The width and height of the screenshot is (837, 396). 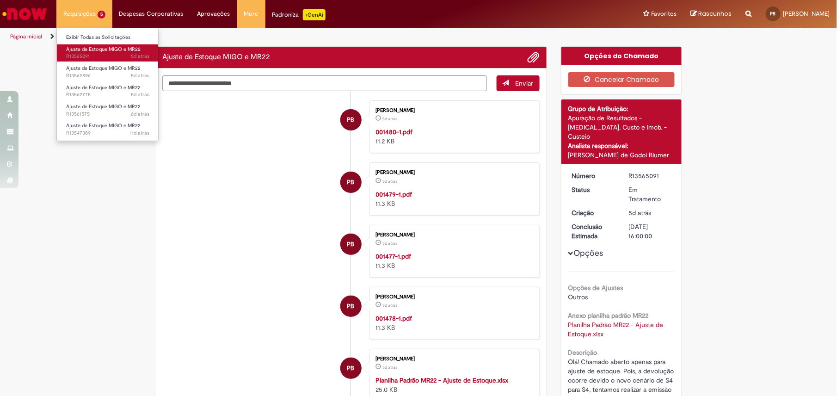 I want to click on div: Grupo de Atribuição:, so click(x=621, y=109).